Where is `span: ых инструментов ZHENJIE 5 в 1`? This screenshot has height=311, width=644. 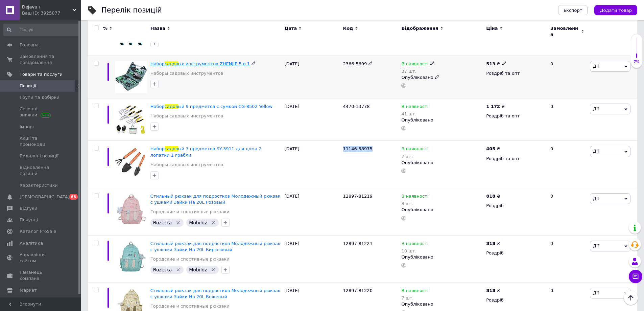 span: ых инструментов ZHENJIE 5 в 1 is located at coordinates (214, 64).